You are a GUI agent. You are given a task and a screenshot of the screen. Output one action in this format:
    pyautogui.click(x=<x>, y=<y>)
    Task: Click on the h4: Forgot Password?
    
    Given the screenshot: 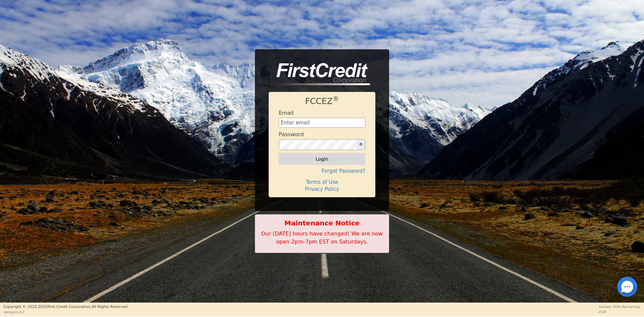 What is the action you would take?
    pyautogui.click(x=322, y=171)
    